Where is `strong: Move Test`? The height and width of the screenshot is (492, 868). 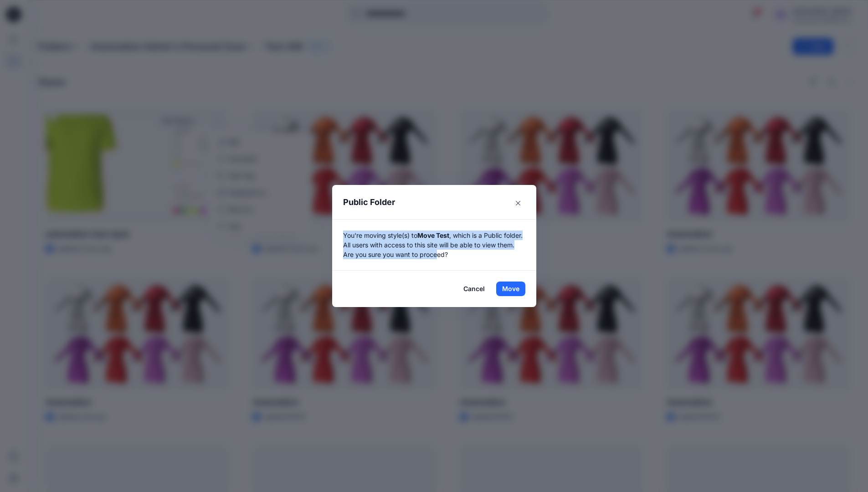
strong: Move Test is located at coordinates (433, 235).